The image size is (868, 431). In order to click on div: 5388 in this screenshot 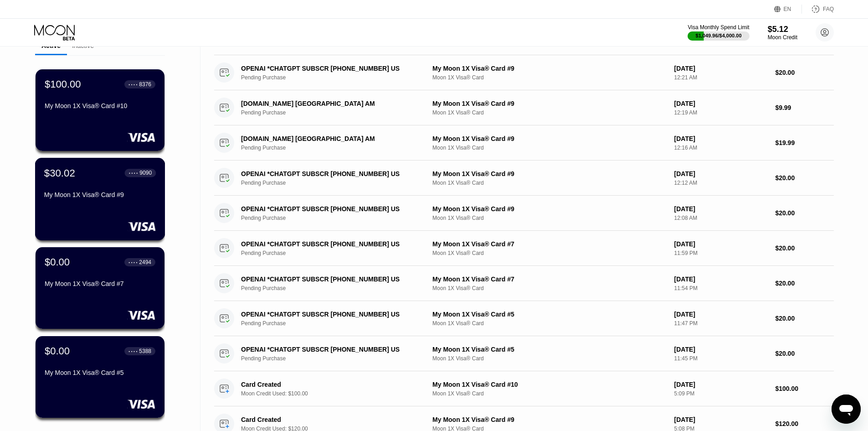, I will do `click(145, 351)`.